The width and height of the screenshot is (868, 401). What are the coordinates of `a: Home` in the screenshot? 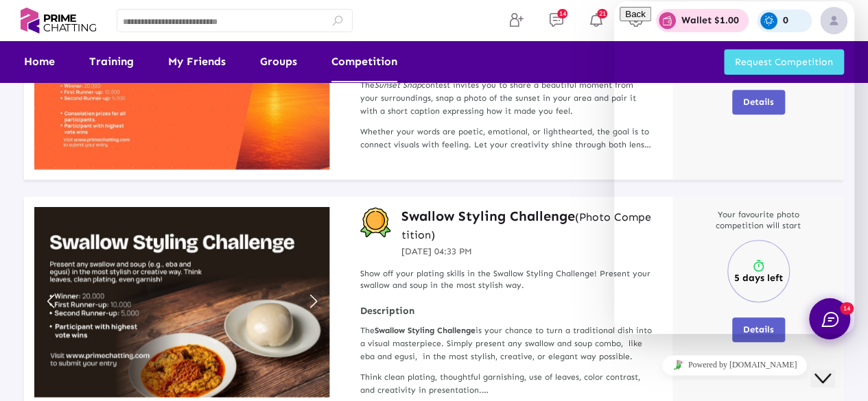 It's located at (39, 62).